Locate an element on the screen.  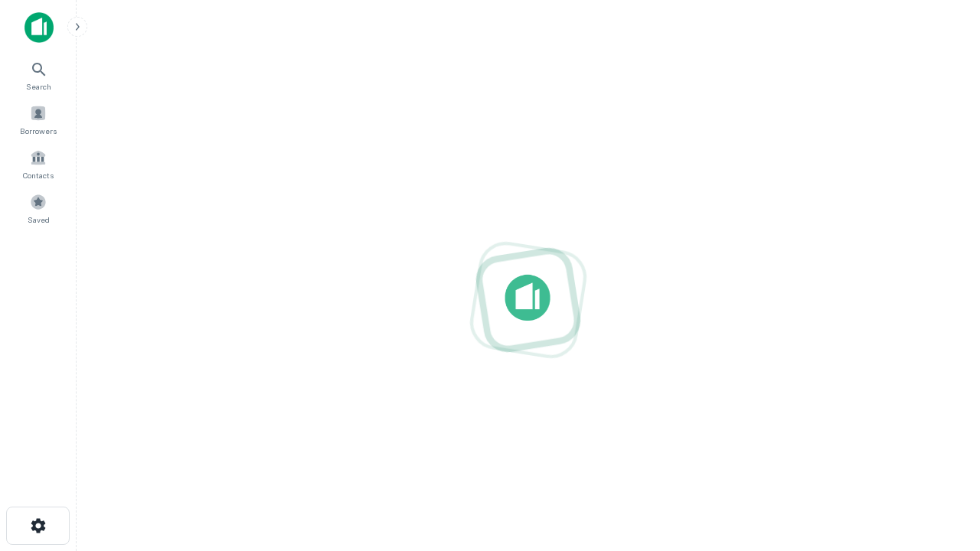
a: Saved is located at coordinates (39, 208).